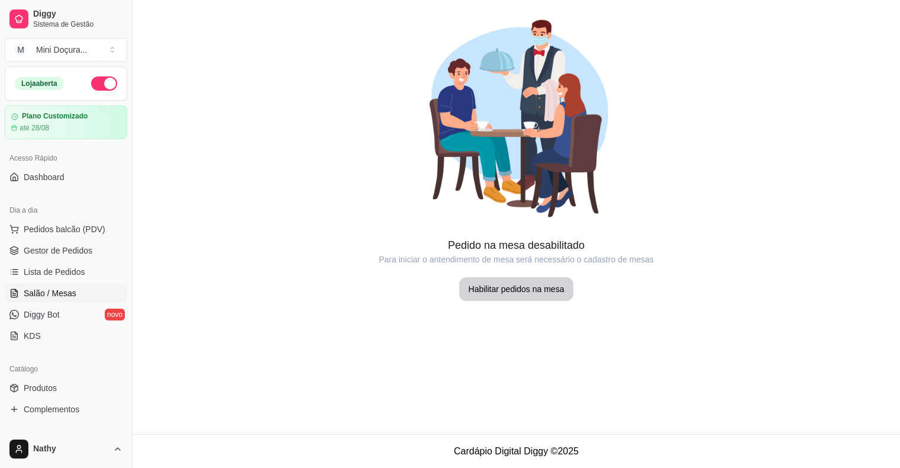 Image resolution: width=900 pixels, height=468 pixels. I want to click on a: Complementos, so click(66, 409).